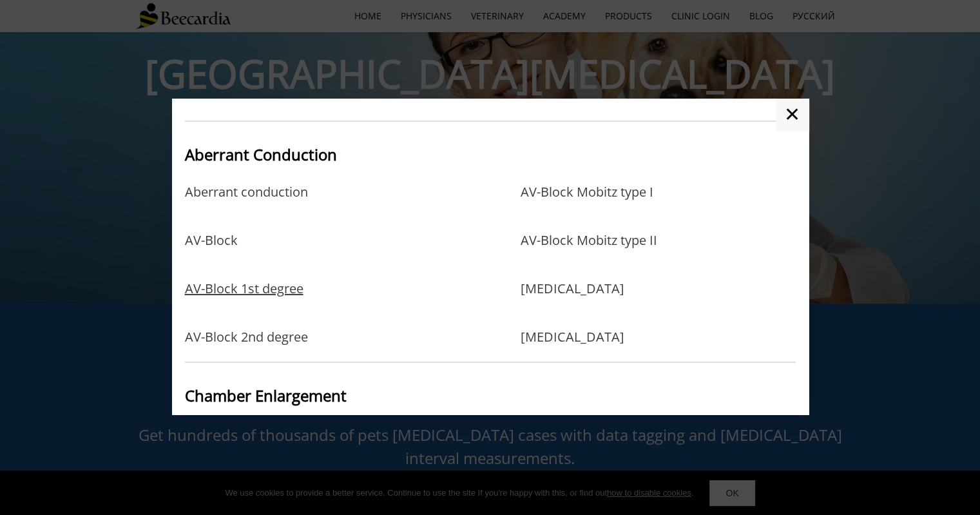 The image size is (980, 515). Describe the element at coordinates (261, 154) in the screenshot. I see `span: Aberrant Conduction` at that location.